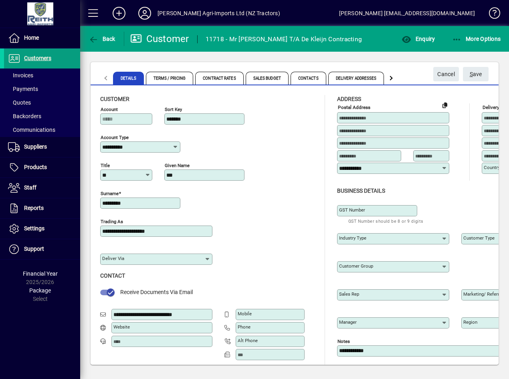 The image size is (509, 379). What do you see at coordinates (42, 89) in the screenshot?
I see `a: Payments` at bounding box center [42, 89].